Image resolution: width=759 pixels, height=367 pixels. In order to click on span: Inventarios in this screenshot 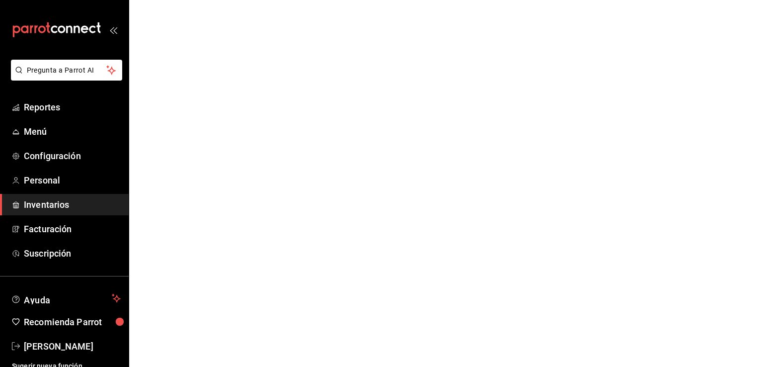, I will do `click(72, 204)`.